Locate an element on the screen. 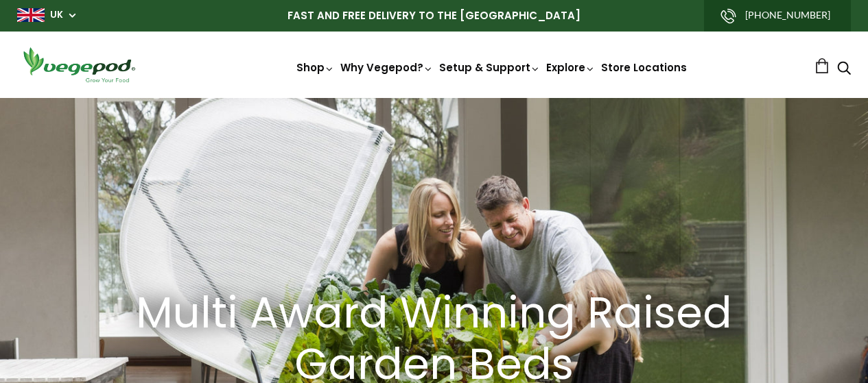  a: Shop is located at coordinates (316, 67).